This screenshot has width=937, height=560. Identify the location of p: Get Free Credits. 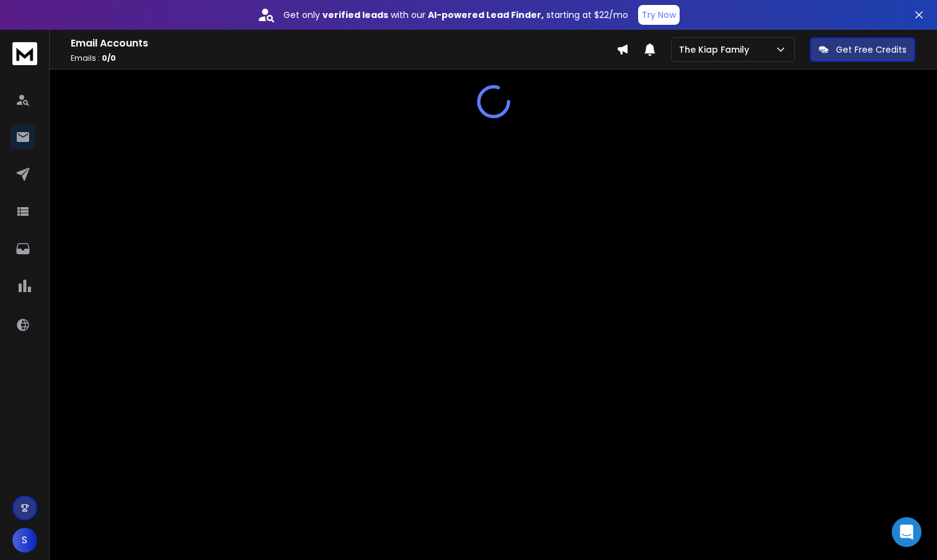
(871, 49).